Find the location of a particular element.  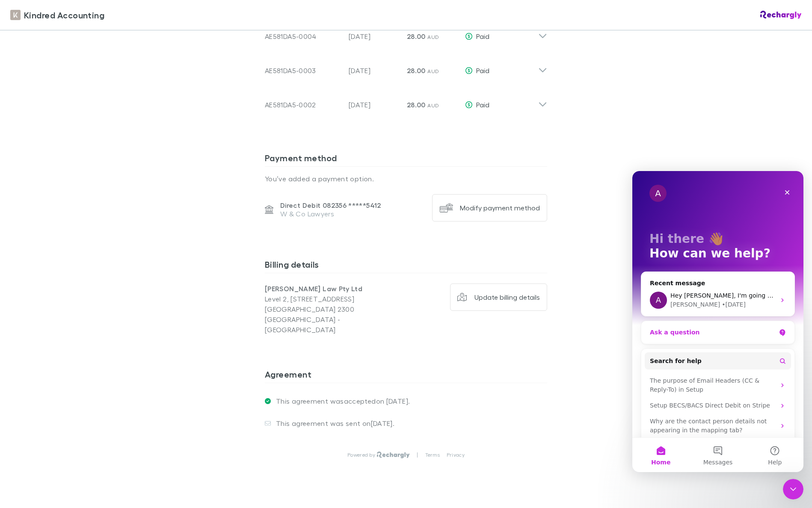

div: AE581DA5-0004 is located at coordinates (303, 36).